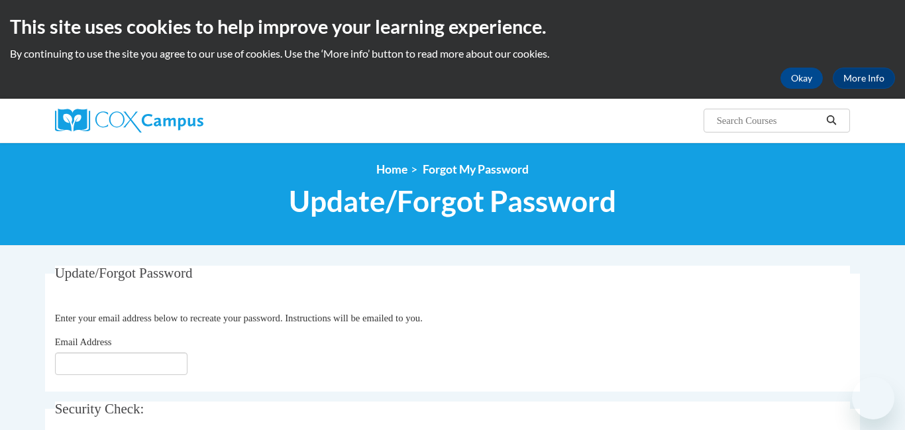  I want to click on a: Home, so click(392, 169).